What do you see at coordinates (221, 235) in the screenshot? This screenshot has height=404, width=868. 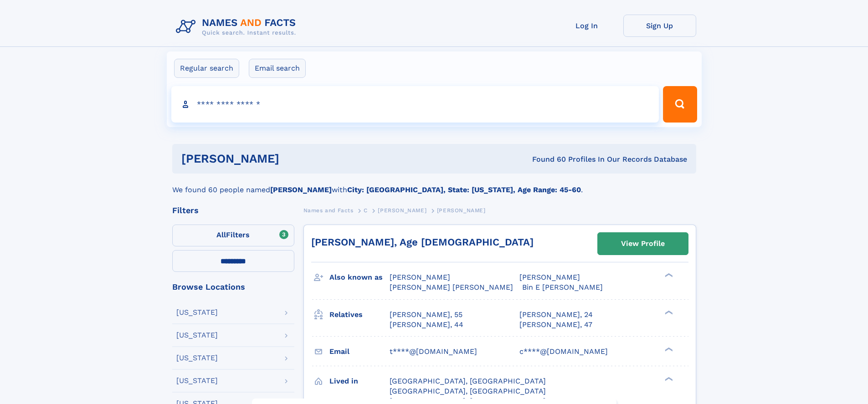 I see `span: All` at bounding box center [221, 235].